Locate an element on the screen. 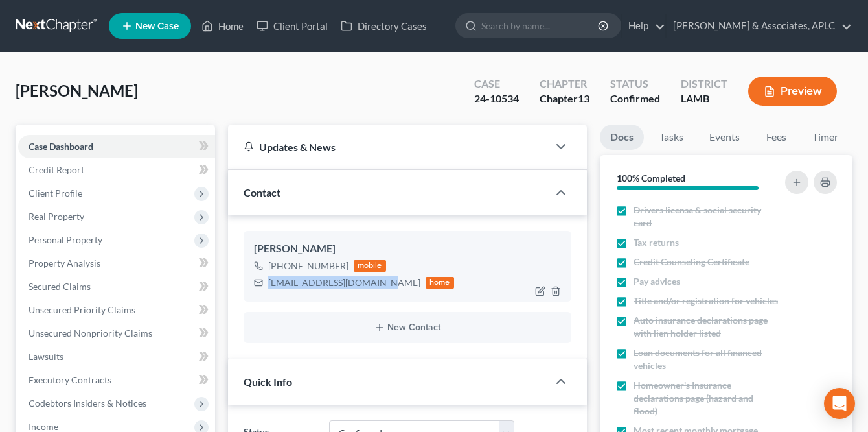  span: Secured Claims is located at coordinates (59, 286).